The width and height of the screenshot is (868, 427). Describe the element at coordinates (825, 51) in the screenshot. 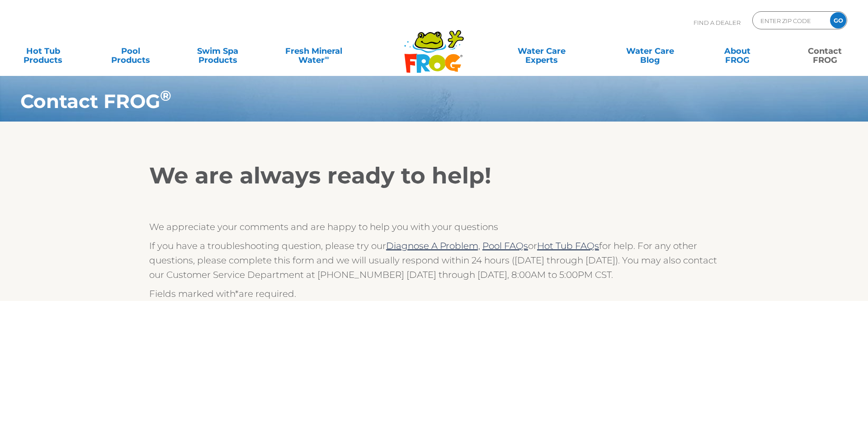

I see `a: ContactFROG` at that location.